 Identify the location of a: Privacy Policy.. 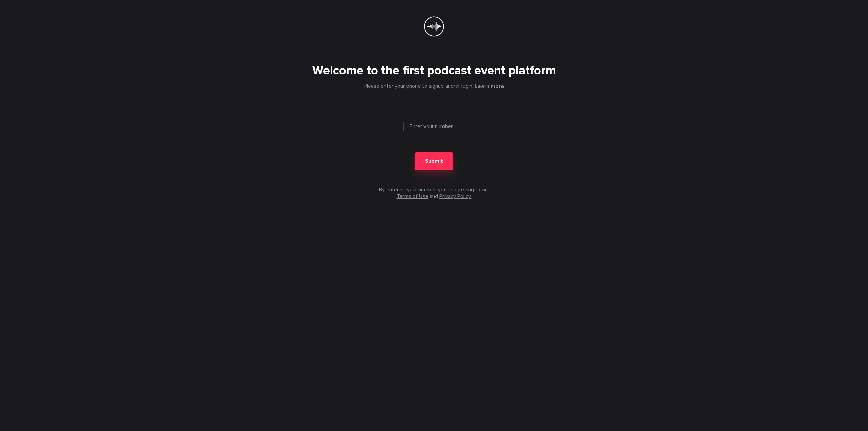
(455, 196).